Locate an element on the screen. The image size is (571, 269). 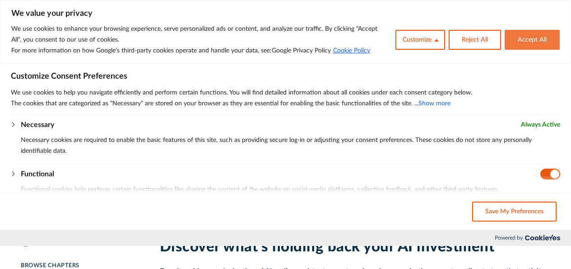
button: Reject All is located at coordinates (475, 40).